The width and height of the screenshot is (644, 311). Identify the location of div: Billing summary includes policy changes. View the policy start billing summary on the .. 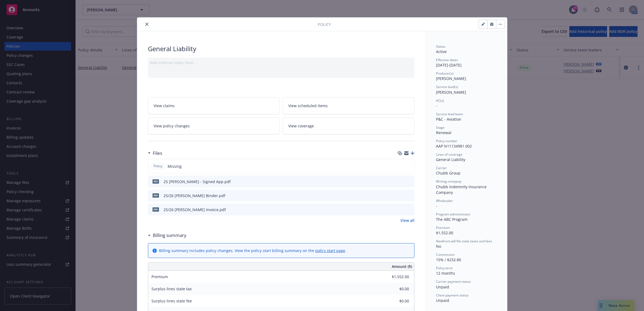
(252, 250).